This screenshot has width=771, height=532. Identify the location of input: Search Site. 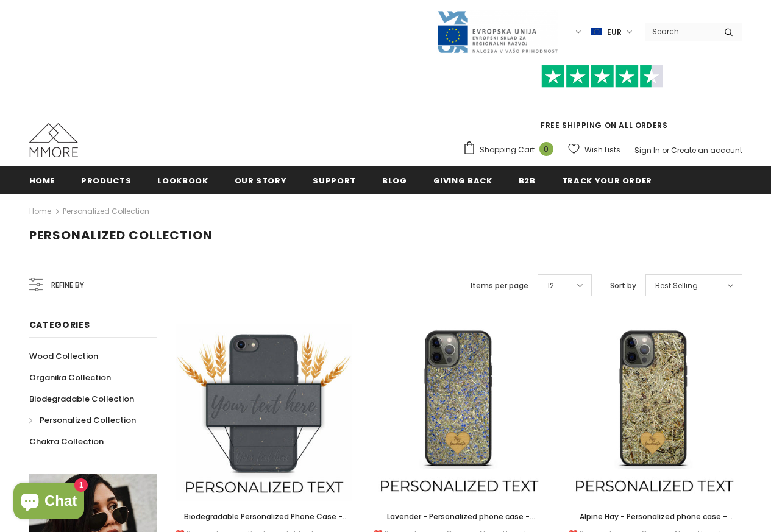
(679, 31).